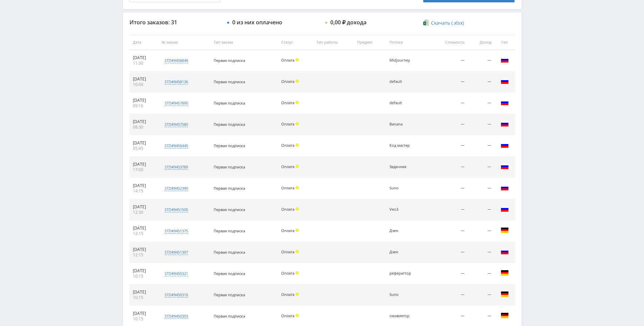 Image resolution: width=644 pixels, height=326 pixels. What do you see at coordinates (348, 23) in the screenshot?
I see `div: 0,00 ₽ дохода` at bounding box center [348, 23].